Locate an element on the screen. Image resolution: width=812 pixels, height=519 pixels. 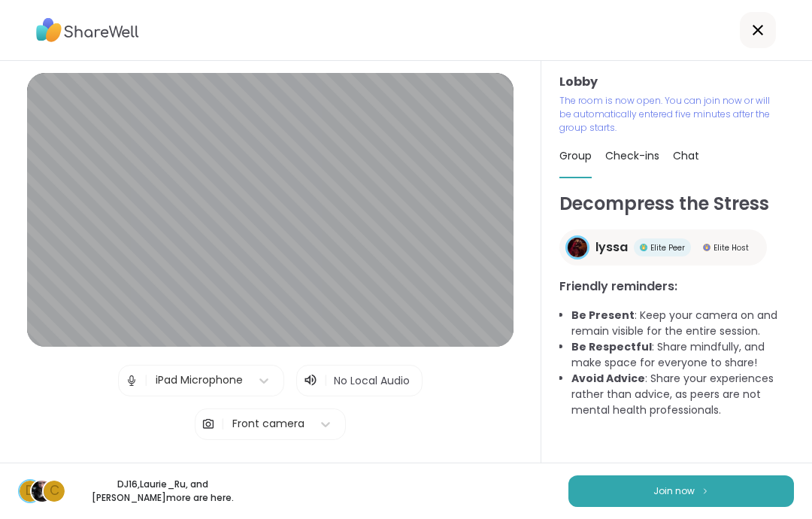
img: lyssa is located at coordinates (578, 248).